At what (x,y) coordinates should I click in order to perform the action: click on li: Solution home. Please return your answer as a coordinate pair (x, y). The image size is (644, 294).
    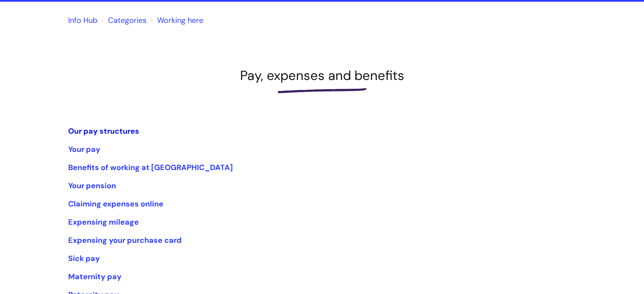
    Looking at the image, I should click on (123, 21).